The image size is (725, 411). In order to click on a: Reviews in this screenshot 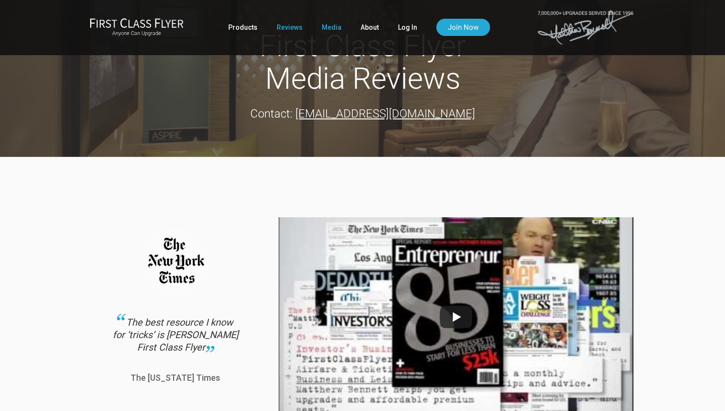, I will do `click(290, 27)`.